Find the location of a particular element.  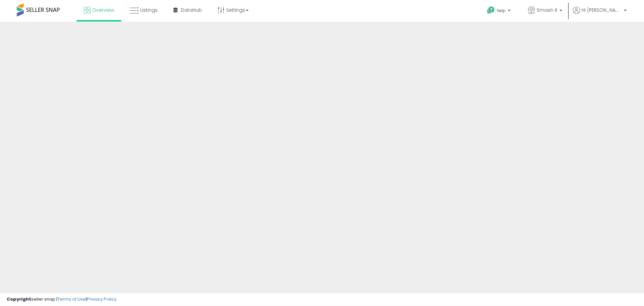

a: Help is located at coordinates (499, 11).